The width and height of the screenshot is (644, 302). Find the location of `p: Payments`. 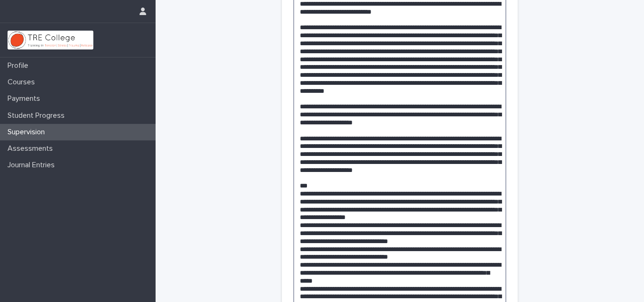

p: Payments is located at coordinates (25, 98).